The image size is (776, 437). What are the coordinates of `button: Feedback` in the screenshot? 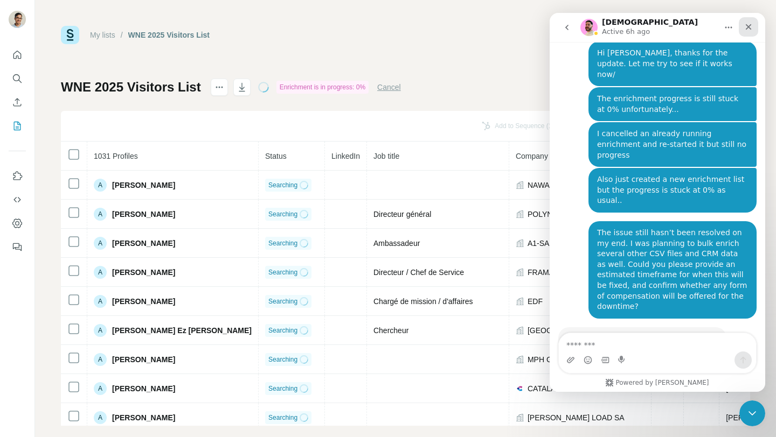 It's located at (17, 247).